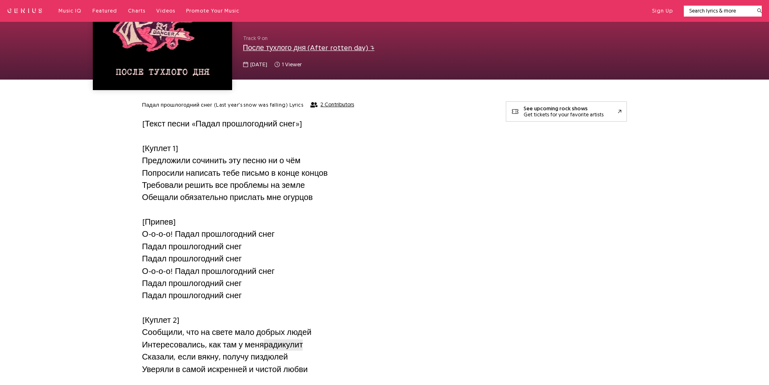  I want to click on span: Featured, so click(105, 10).